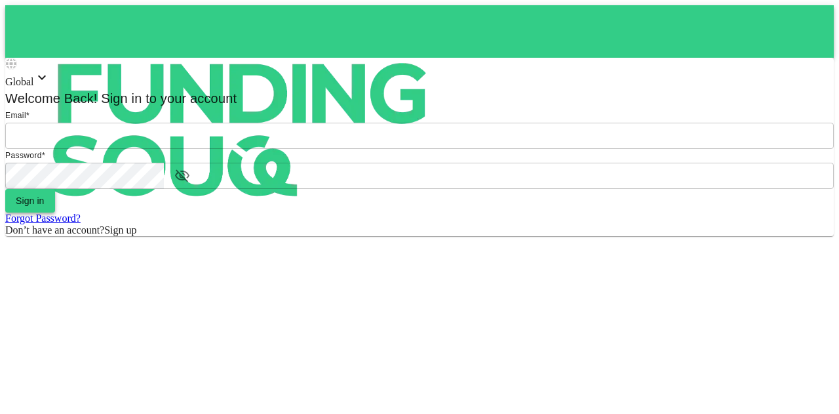 Image resolution: width=839 pixels, height=414 pixels. What do you see at coordinates (420, 136) in the screenshot?
I see `input: email` at bounding box center [420, 136].